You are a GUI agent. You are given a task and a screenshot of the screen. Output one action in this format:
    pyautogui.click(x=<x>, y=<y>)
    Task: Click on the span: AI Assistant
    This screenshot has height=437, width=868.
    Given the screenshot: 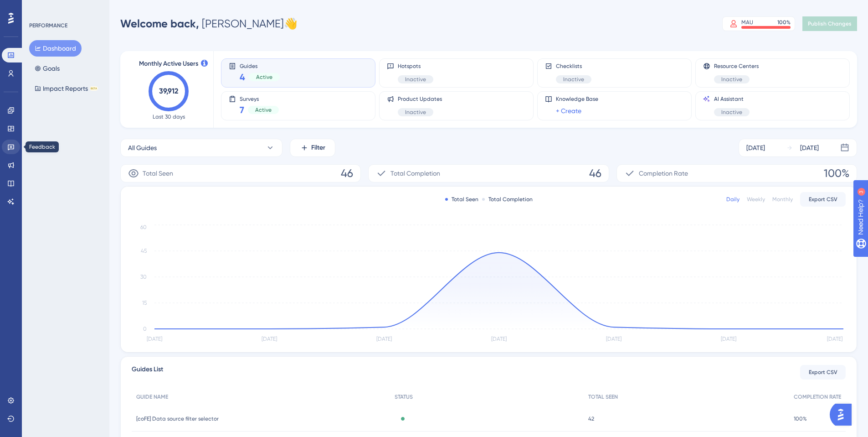 What is the action you would take?
    pyautogui.click(x=732, y=99)
    